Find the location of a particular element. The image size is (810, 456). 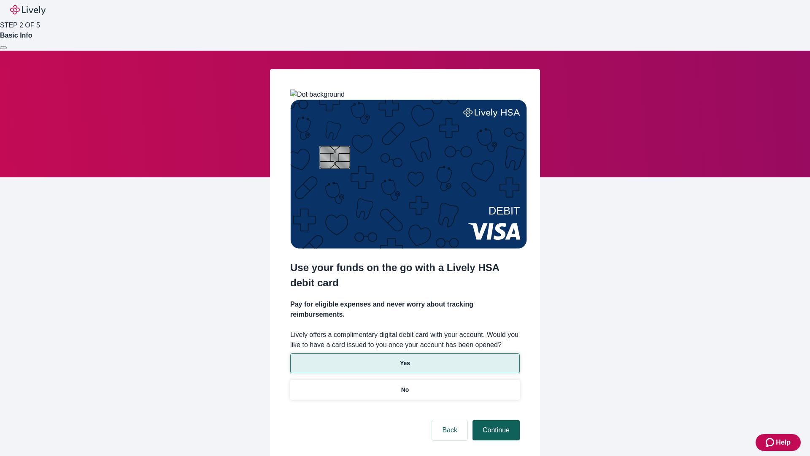

button: Back is located at coordinates (450, 430).